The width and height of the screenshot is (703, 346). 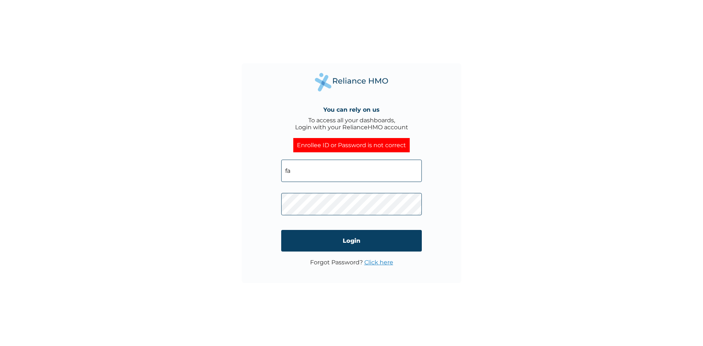 What do you see at coordinates (352, 145) in the screenshot?
I see `div: Enrollee ID or Password is not correct` at bounding box center [352, 145].